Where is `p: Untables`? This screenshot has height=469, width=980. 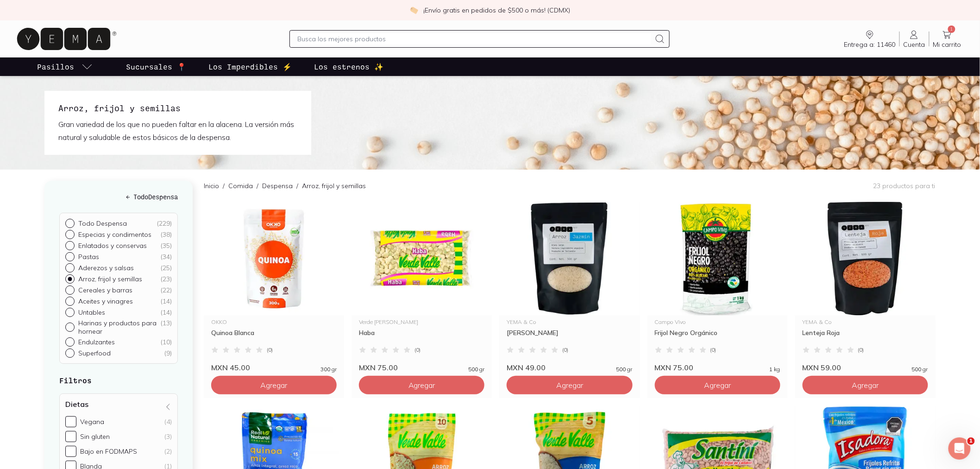 p: Untables is located at coordinates (92, 312).